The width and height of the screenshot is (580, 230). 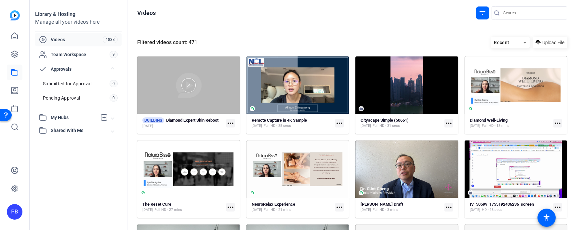 What do you see at coordinates (78, 14) in the screenshot?
I see `div: Library & Hosting` at bounding box center [78, 14].